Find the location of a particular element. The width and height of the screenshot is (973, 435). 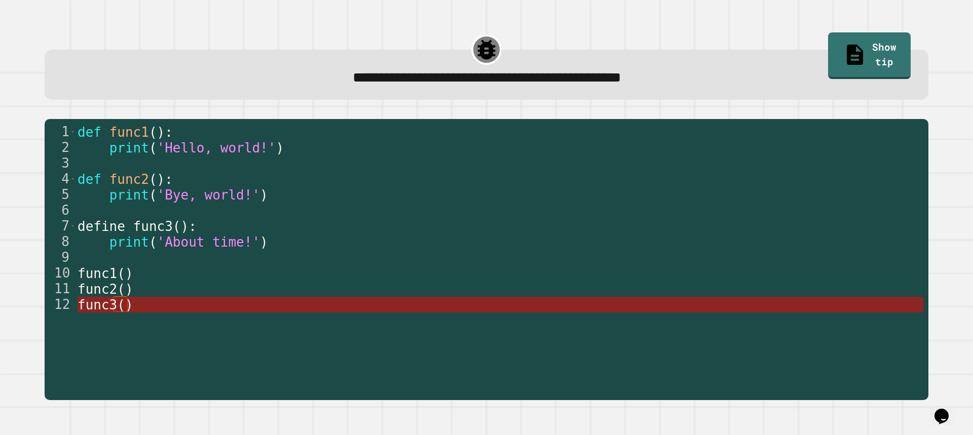

div: 5 is located at coordinates (60, 195).